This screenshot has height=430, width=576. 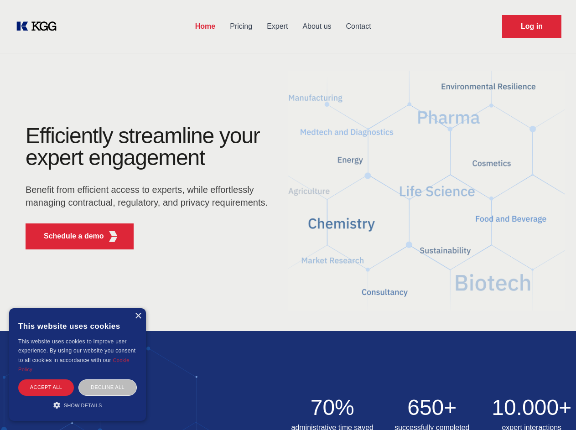 I want to click on a: Contact, so click(x=358, y=26).